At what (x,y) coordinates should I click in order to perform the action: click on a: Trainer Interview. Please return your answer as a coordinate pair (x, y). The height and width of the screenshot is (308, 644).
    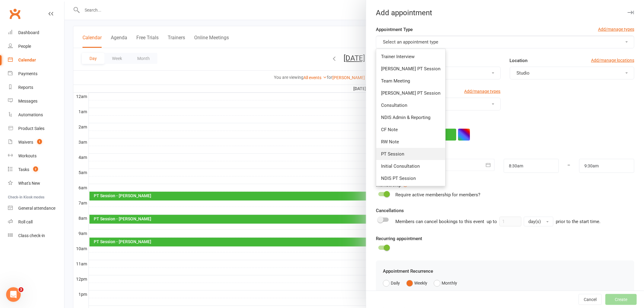
    Looking at the image, I should click on (411, 56).